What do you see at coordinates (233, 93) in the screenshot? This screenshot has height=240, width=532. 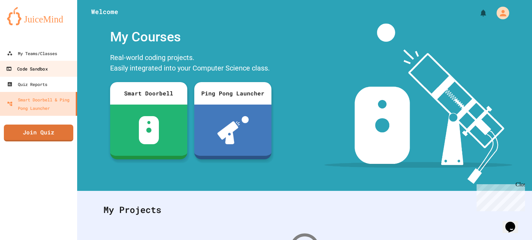 I see `div: Ping Pong Launcher` at bounding box center [233, 93].